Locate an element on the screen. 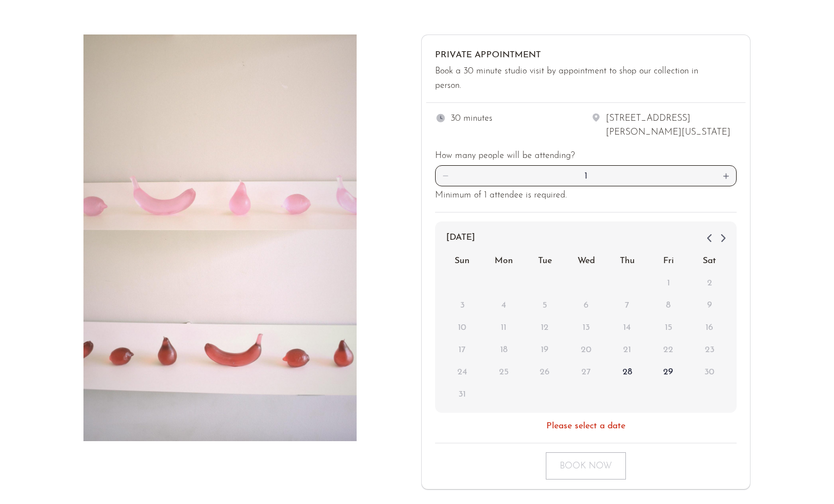 This screenshot has width=834, height=504. div: Tue is located at coordinates (545, 261).